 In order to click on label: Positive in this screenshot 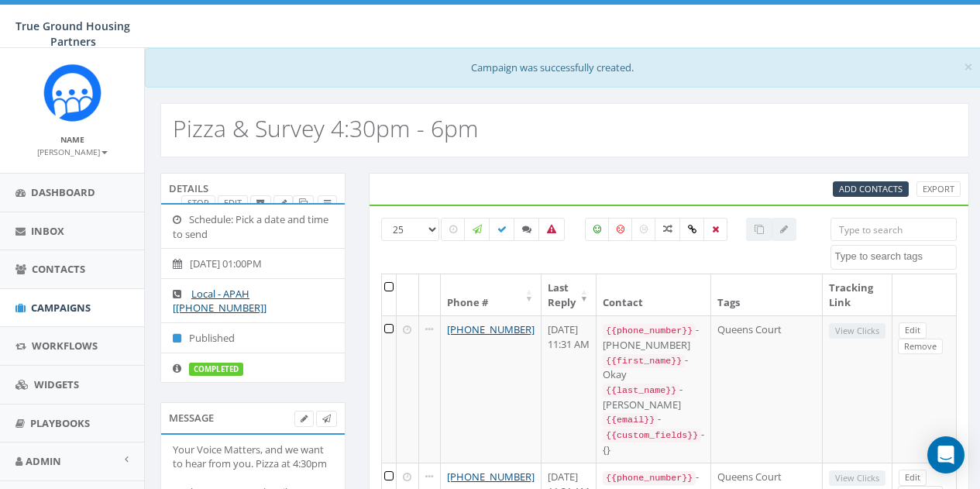, I will do `click(597, 229)`.